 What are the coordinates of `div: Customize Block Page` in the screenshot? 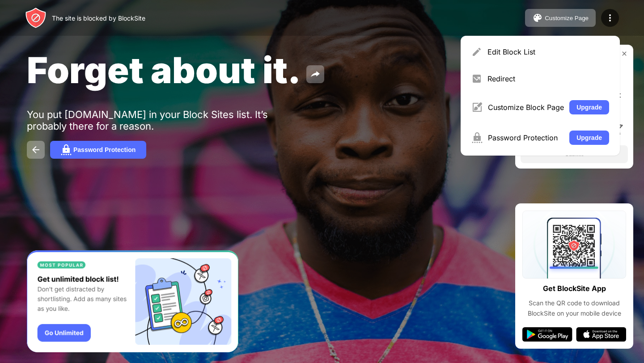 It's located at (526, 107).